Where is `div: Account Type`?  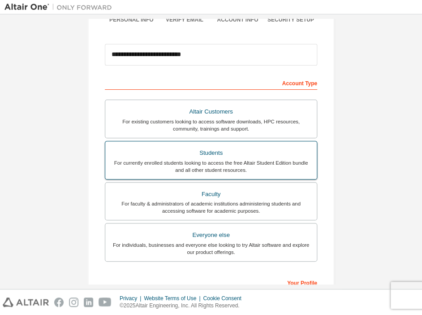 div: Account Type is located at coordinates (211, 82).